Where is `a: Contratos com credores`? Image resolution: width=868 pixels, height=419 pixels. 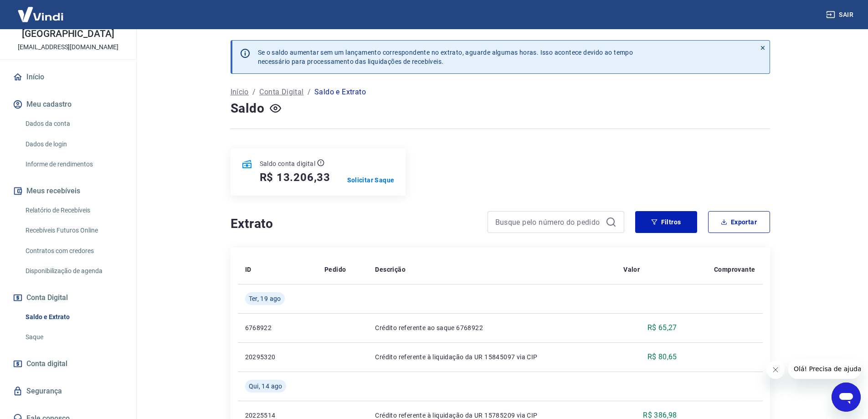
a: Contratos com credores is located at coordinates (74, 251).